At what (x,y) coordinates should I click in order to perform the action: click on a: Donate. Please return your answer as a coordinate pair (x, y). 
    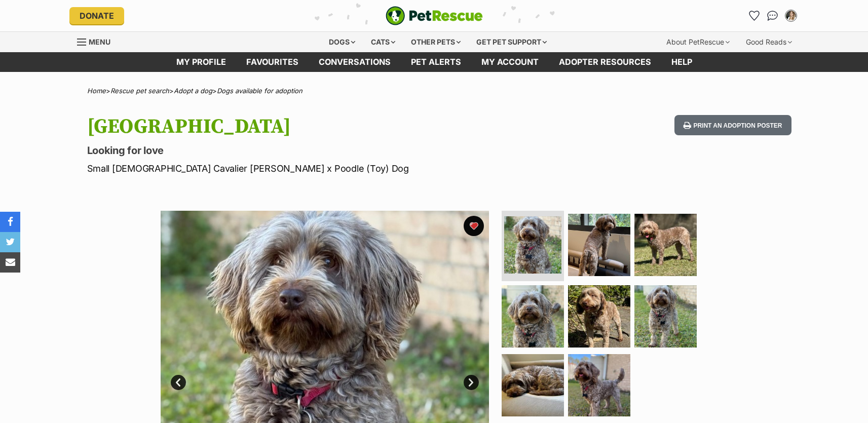
    Looking at the image, I should click on (97, 16).